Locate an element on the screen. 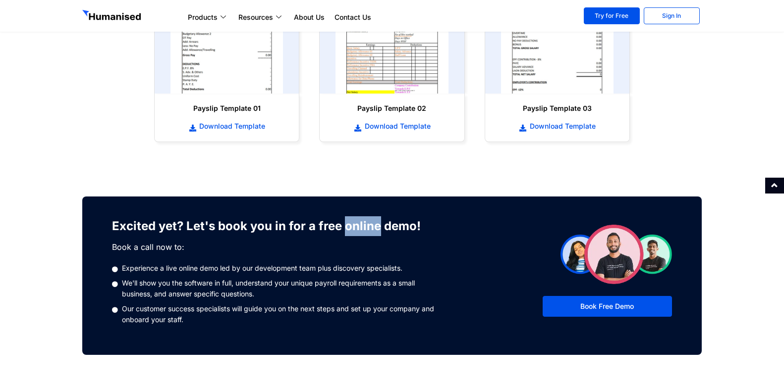 This screenshot has height=387, width=784. h3: Excited yet? Let's book you in for a free online demo! is located at coordinates (274, 226).